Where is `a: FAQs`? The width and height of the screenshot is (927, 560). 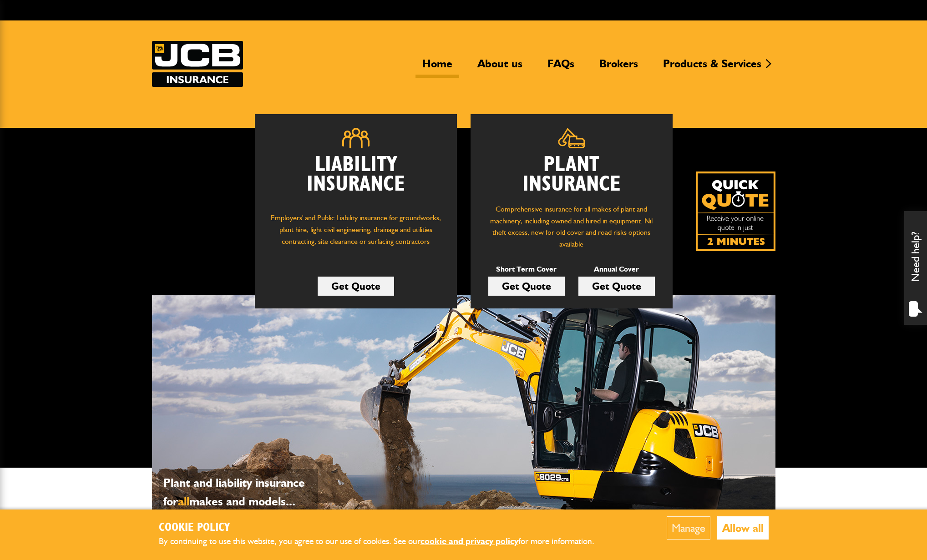
a: FAQs is located at coordinates (561, 67).